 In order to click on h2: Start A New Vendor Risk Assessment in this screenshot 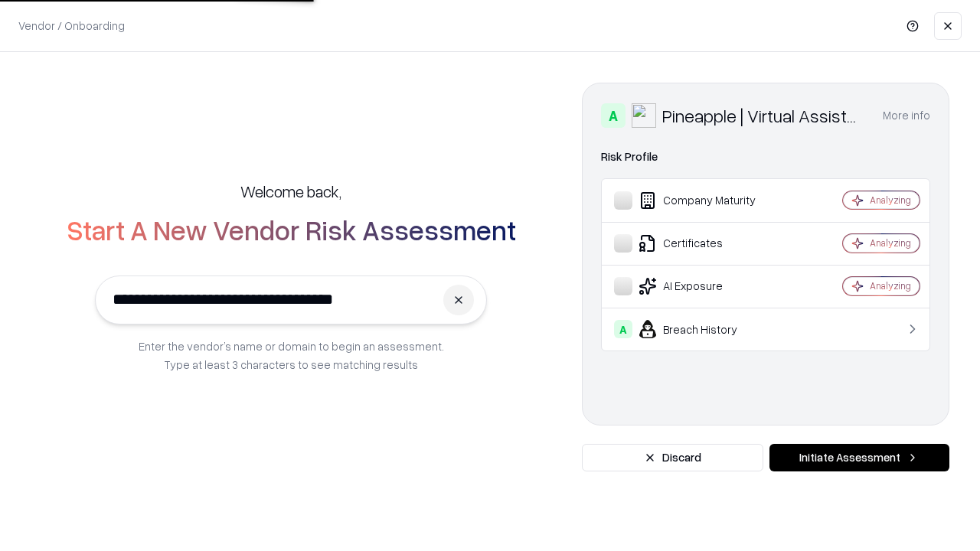, I will do `click(291, 230)`.